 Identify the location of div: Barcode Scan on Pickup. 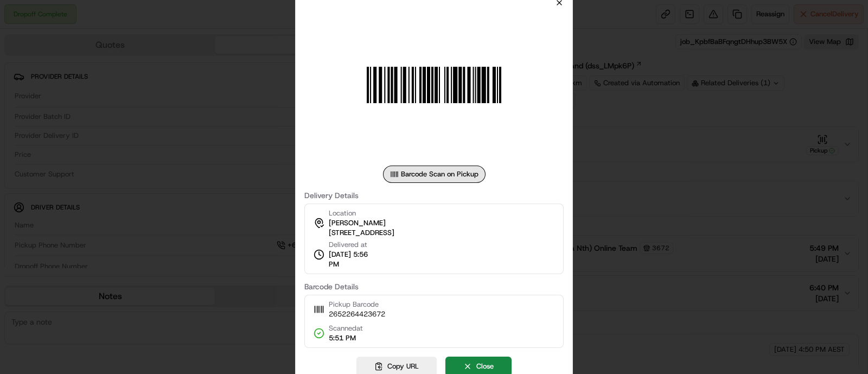
(434, 174).